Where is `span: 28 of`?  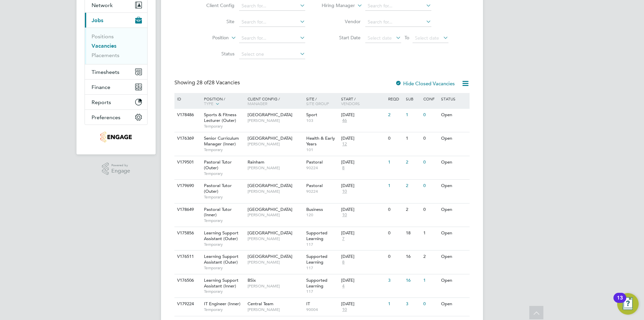 span: 28 of is located at coordinates (203, 82).